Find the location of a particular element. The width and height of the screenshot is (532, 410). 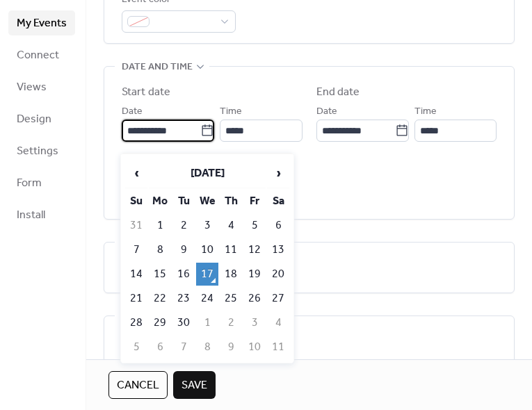

a: Settings is located at coordinates (42, 151).